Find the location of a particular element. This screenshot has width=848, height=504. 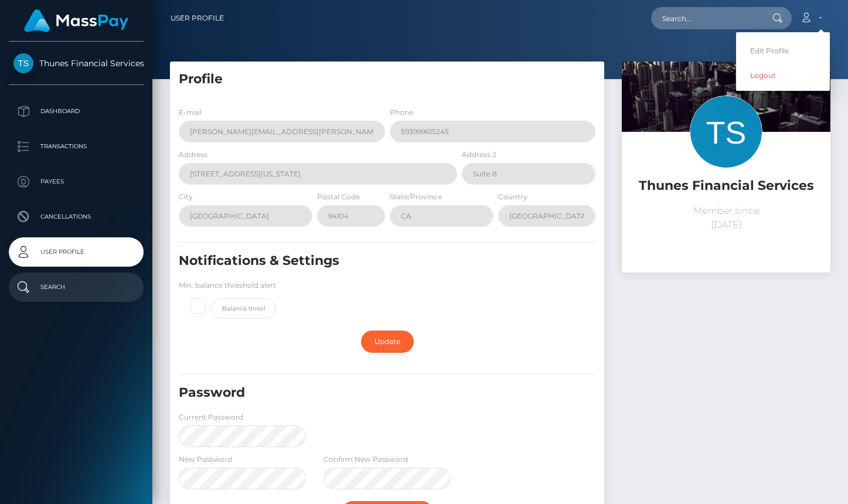

img: Thunes Financial Services is located at coordinates (24, 63).